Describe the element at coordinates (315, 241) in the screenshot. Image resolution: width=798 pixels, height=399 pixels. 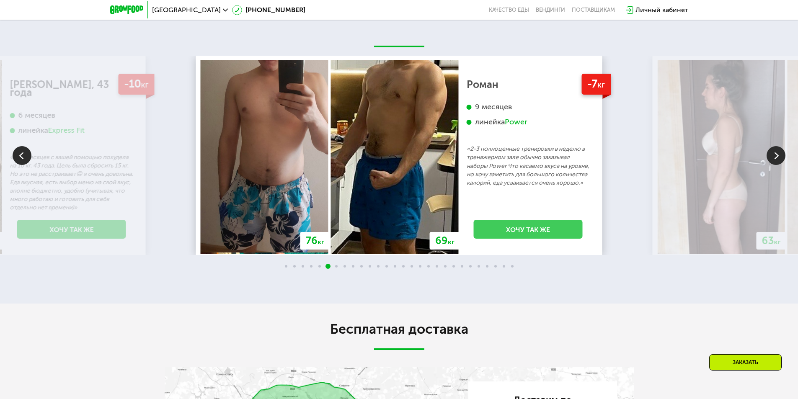
I see `div: 76` at that location.